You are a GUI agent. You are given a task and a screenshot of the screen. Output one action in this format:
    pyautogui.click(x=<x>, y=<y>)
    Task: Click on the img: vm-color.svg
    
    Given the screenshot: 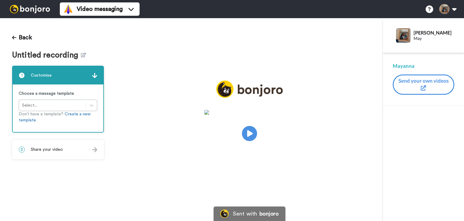 What is the action you would take?
    pyautogui.click(x=68, y=9)
    